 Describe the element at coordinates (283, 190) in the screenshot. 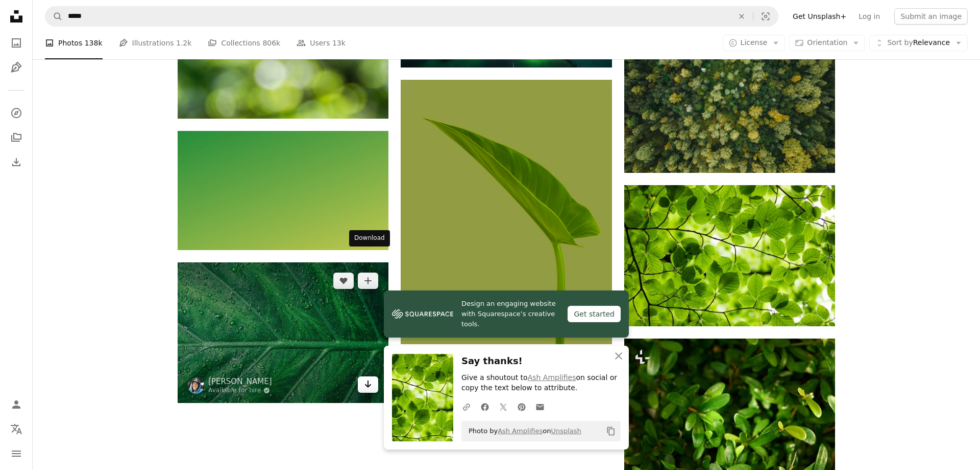

I see `img: green and blue color illustration` at that location.